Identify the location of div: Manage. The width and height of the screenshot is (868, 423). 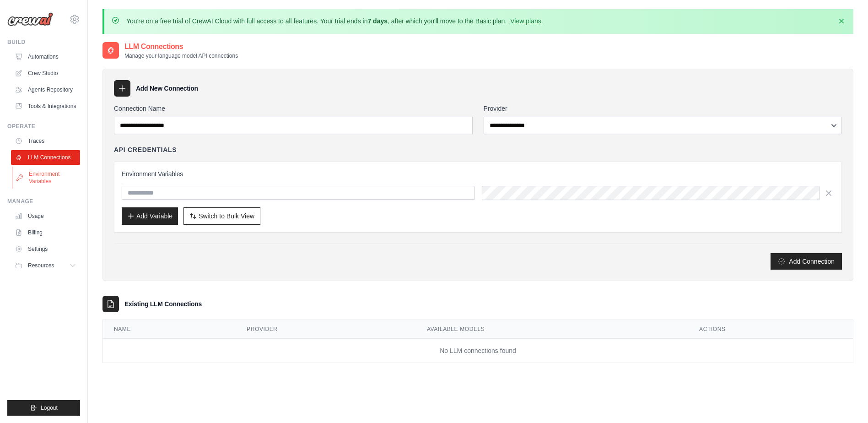
(44, 202).